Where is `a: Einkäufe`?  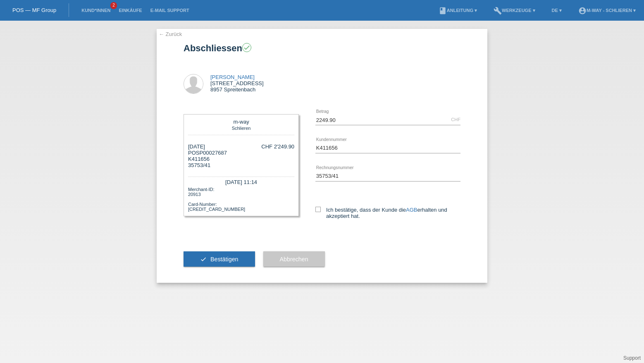
a: Einkäufe is located at coordinates (130, 10).